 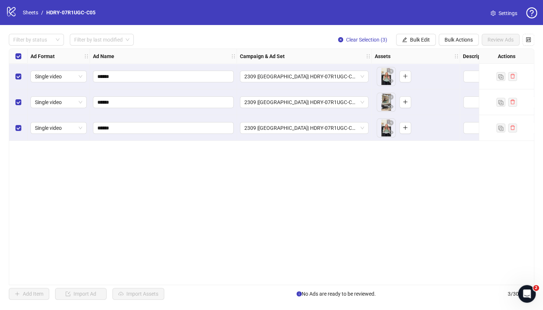 I want to click on span: Bulk Edit, so click(x=420, y=40).